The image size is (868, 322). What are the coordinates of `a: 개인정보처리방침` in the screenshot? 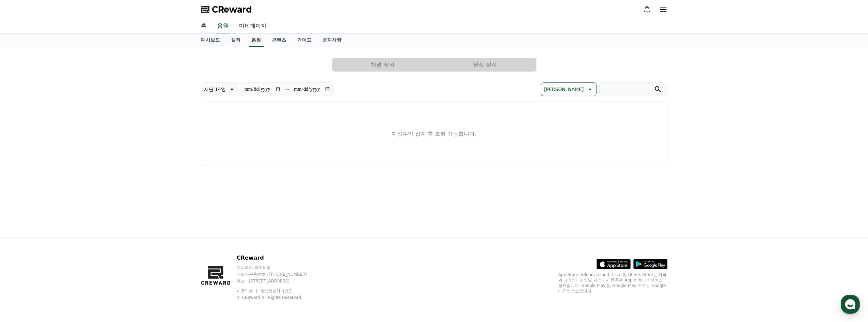 It's located at (276, 291).